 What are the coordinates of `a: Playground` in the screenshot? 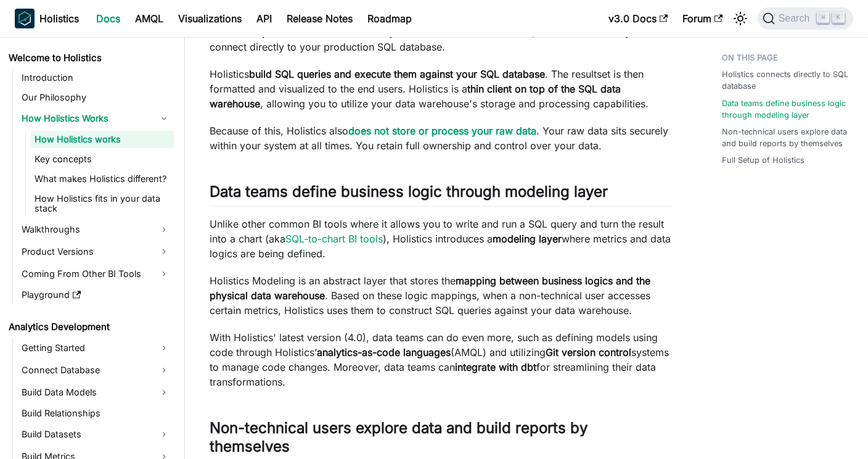 It's located at (96, 295).